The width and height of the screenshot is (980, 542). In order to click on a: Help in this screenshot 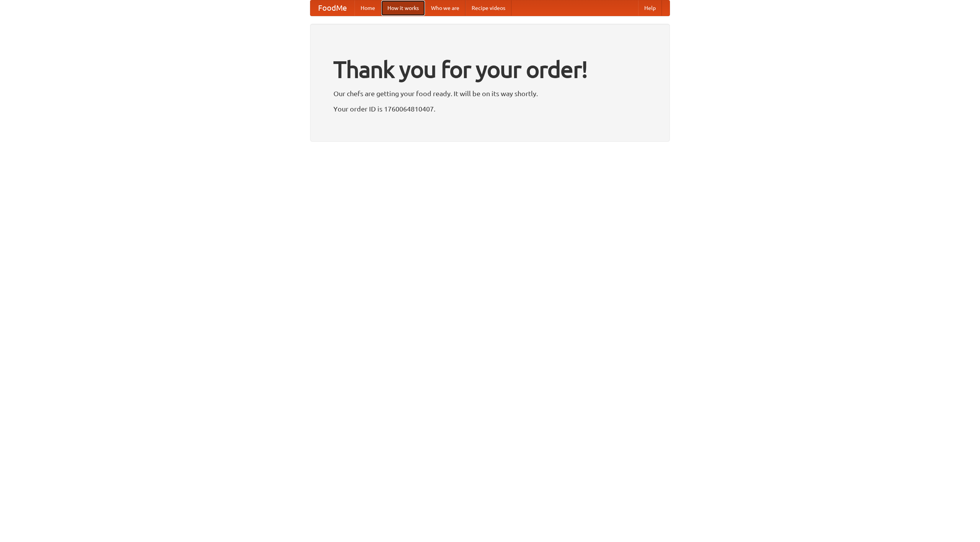, I will do `click(650, 8)`.